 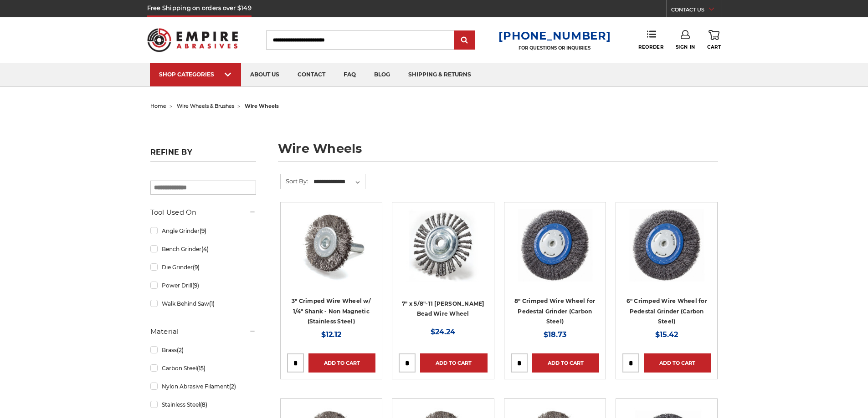 I want to click on img: 6" Crimped Wire Wheel for Pedestal Grinder, so click(x=666, y=245).